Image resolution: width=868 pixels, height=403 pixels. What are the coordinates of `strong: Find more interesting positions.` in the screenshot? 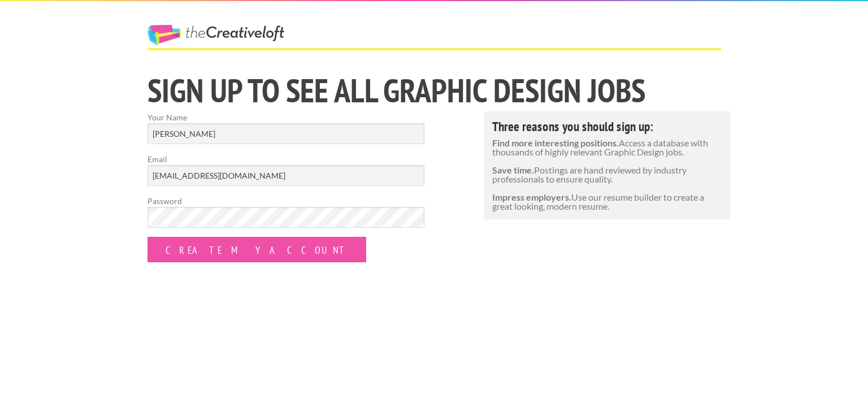 It's located at (555, 143).